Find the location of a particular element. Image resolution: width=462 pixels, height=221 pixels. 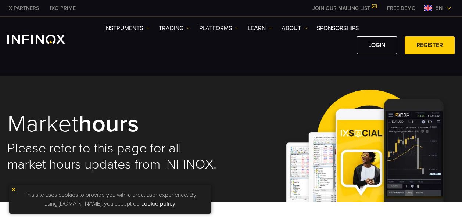

img: yellow close icon is located at coordinates (14, 189).